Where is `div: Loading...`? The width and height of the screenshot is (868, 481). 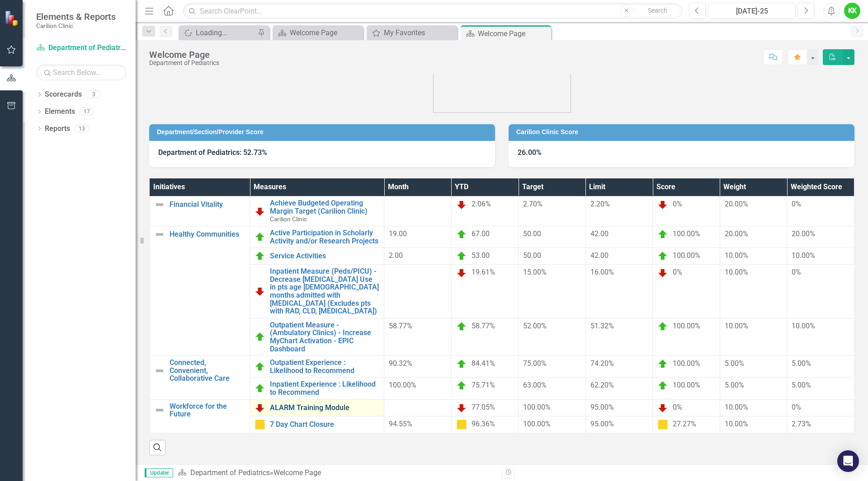 div: Loading... is located at coordinates (226, 32).